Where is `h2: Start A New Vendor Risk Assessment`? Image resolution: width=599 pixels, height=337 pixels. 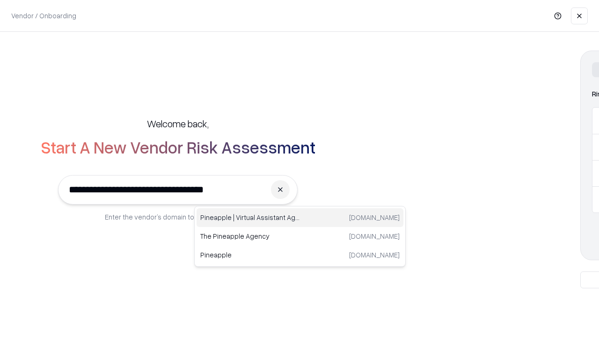
h2: Start A New Vendor Risk Assessment is located at coordinates (178, 147).